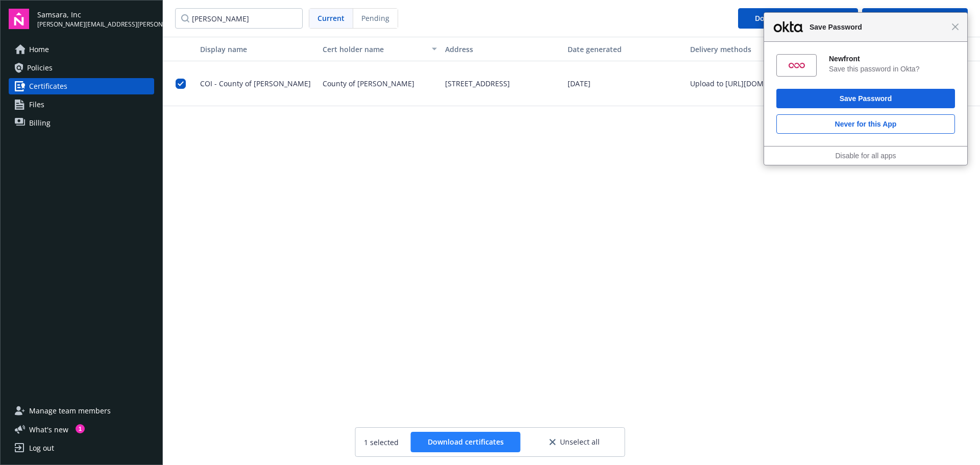 Image resolution: width=980 pixels, height=465 pixels. What do you see at coordinates (579, 442) in the screenshot?
I see `span: Unselect all` at bounding box center [579, 442].